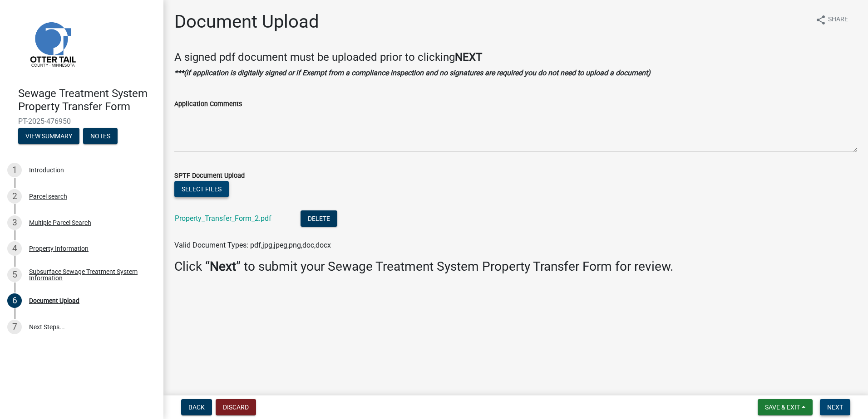 The height and width of the screenshot is (419, 868). I want to click on div: Subsurface Sewage Treatment System Information, so click(89, 275).